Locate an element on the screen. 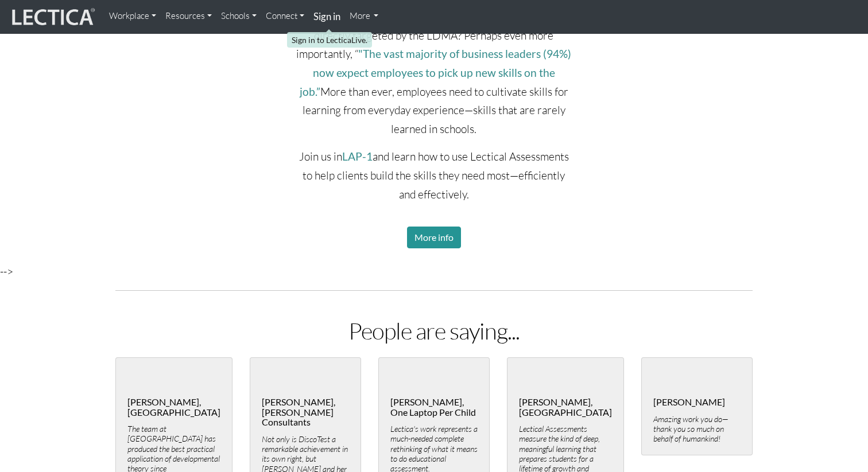  a: Workplace is located at coordinates (132, 16).